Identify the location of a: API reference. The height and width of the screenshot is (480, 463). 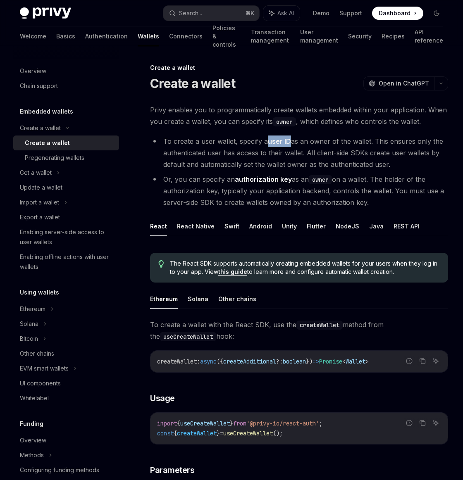
(428, 36).